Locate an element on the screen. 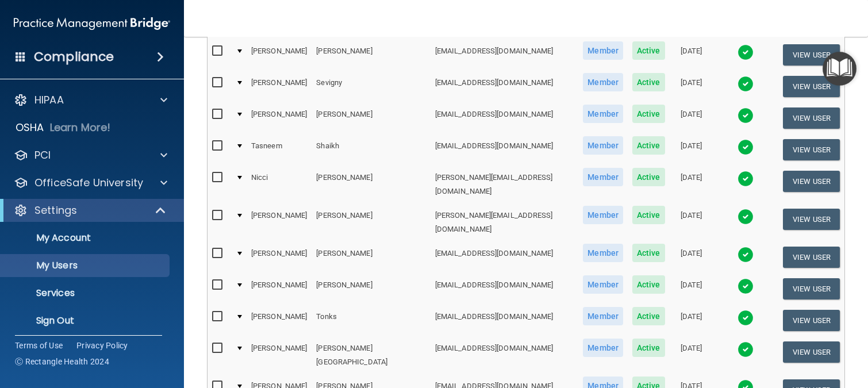 Image resolution: width=868 pixels, height=388 pixels. p: OSHA is located at coordinates (30, 128).